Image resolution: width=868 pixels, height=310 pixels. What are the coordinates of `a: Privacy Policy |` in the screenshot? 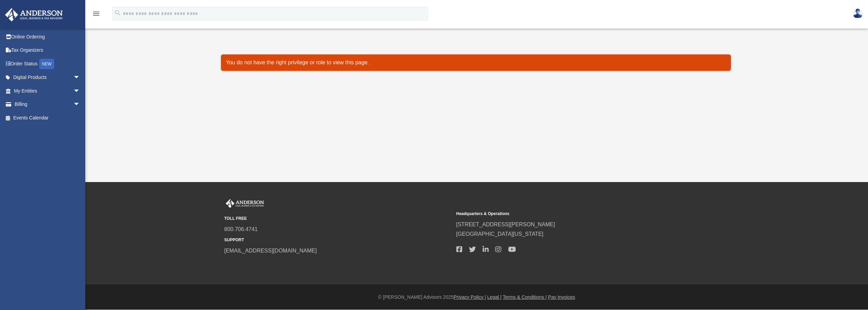 It's located at (470, 297).